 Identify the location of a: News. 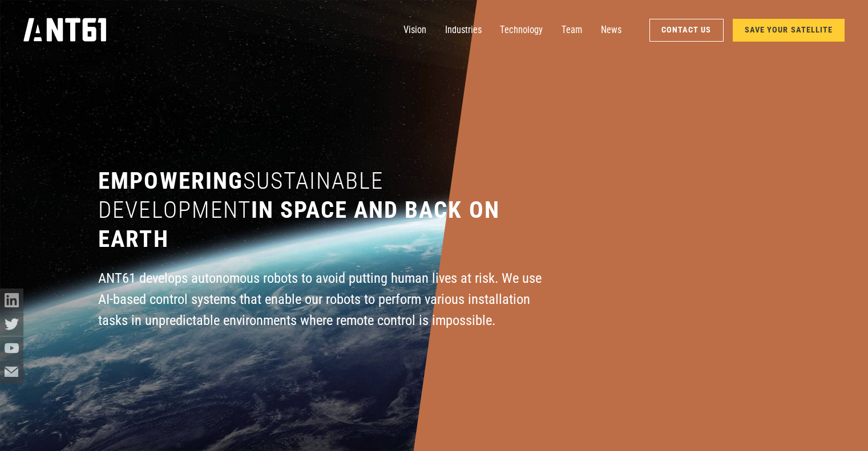
(611, 30).